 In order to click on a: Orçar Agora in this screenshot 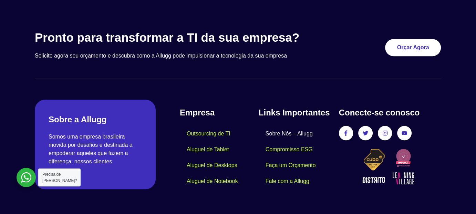, I will do `click(413, 47)`.